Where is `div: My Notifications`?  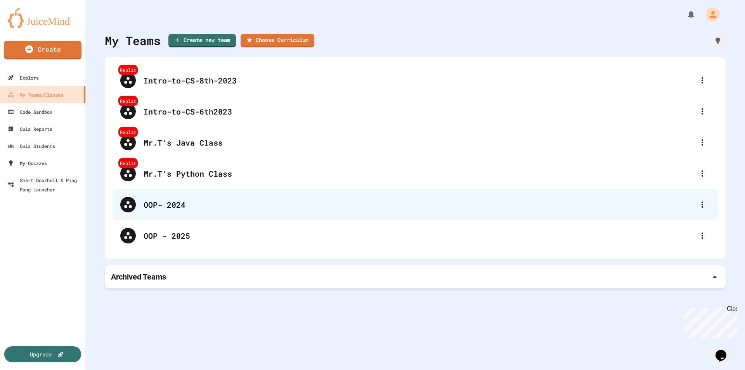
div: My Notifications is located at coordinates (685, 14).